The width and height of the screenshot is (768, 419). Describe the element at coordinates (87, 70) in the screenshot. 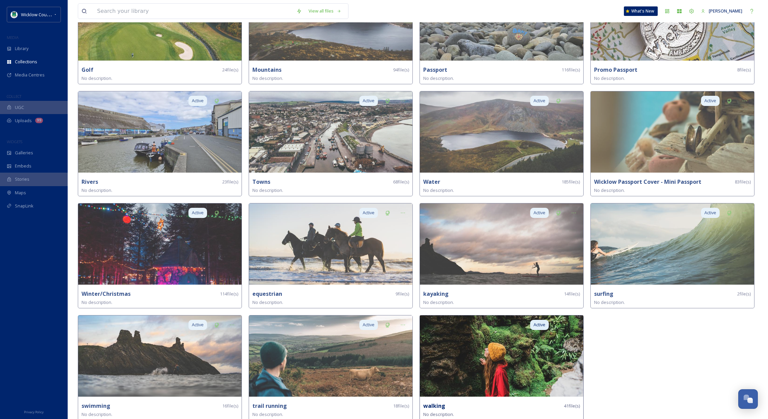

I see `strong: Golf` at that location.